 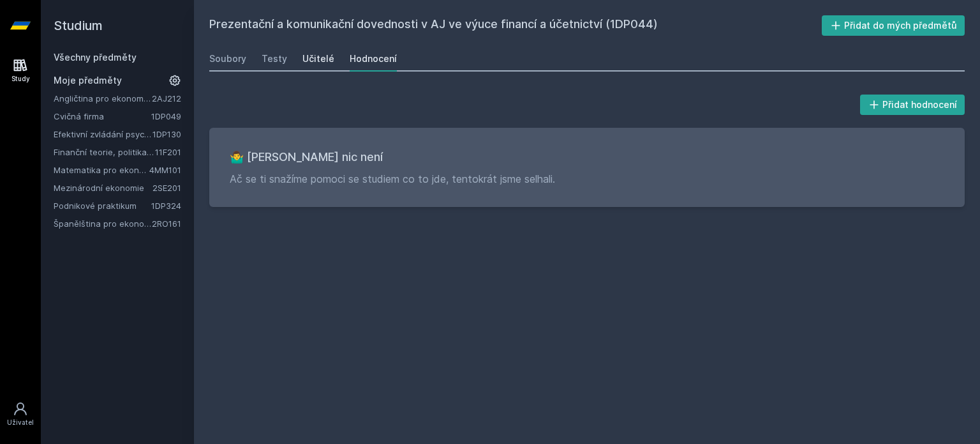 What do you see at coordinates (103, 188) in the screenshot?
I see `a: Mezinárodní ekonomie` at bounding box center [103, 188].